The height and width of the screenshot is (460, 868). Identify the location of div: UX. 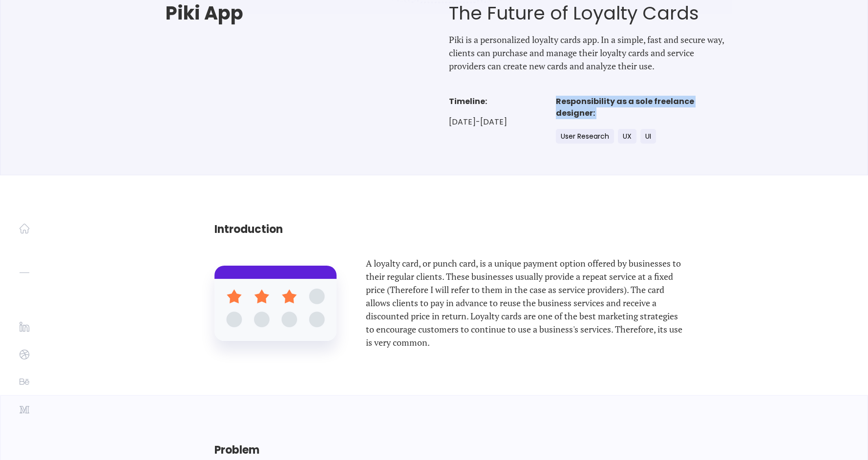
(627, 136).